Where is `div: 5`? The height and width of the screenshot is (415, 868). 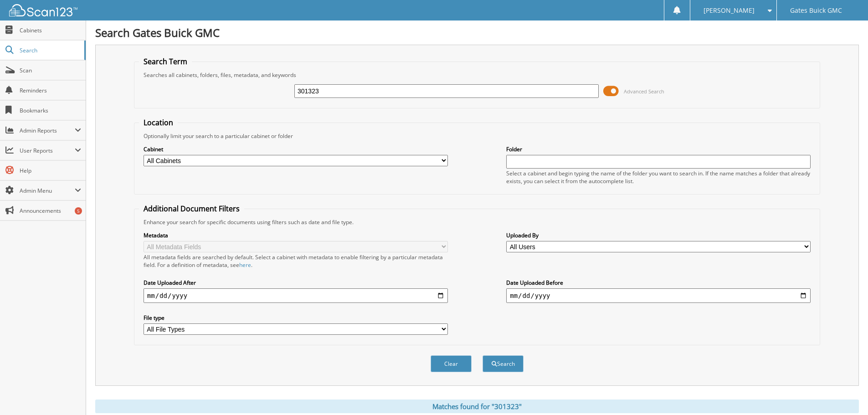
div: 5 is located at coordinates (78, 211).